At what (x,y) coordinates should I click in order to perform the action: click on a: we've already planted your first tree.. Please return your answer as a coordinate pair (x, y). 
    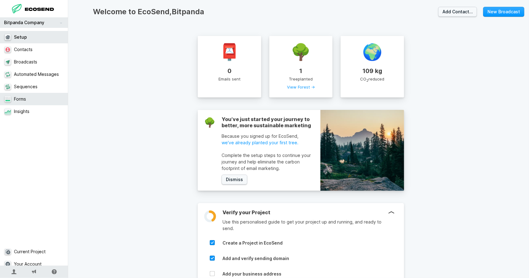
    Looking at the image, I should click on (268, 142).